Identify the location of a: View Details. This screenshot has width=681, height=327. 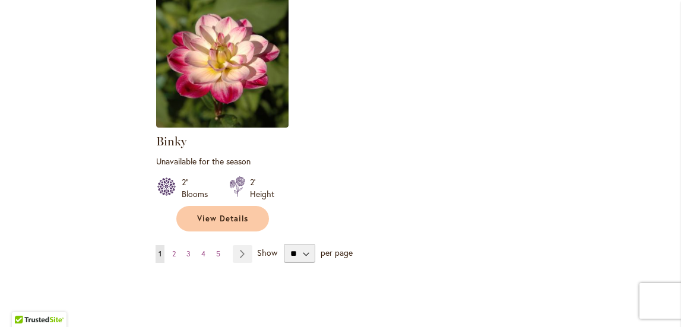
(222, 218).